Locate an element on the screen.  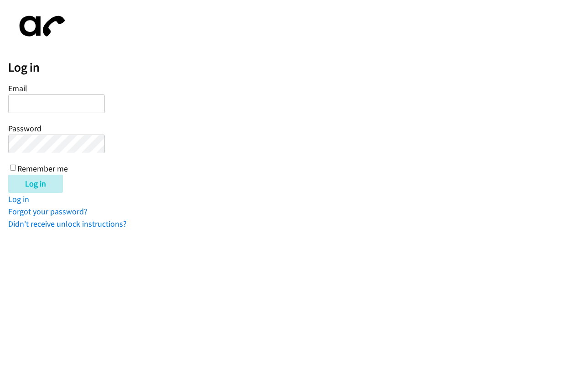
label: Email is located at coordinates (18, 88).